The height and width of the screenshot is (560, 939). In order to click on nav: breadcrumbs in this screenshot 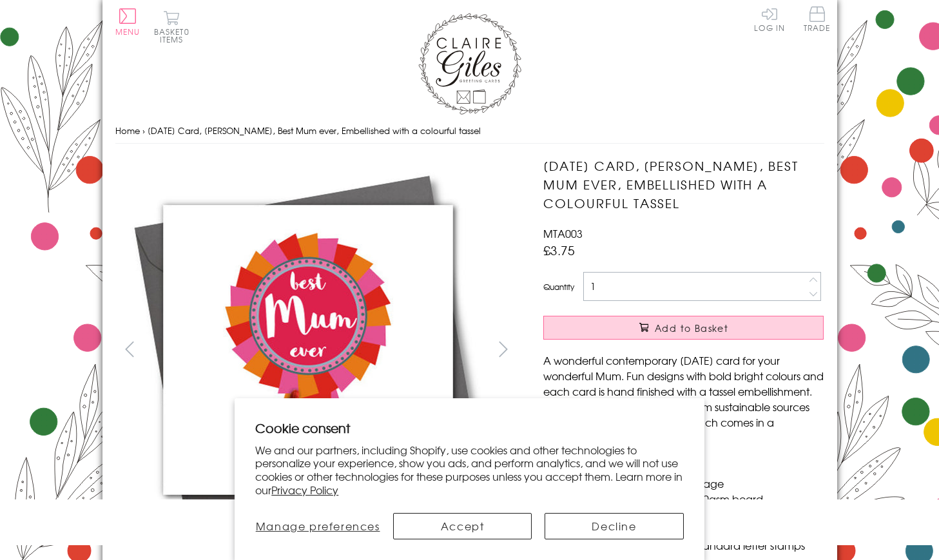, I will do `click(470, 131)`.